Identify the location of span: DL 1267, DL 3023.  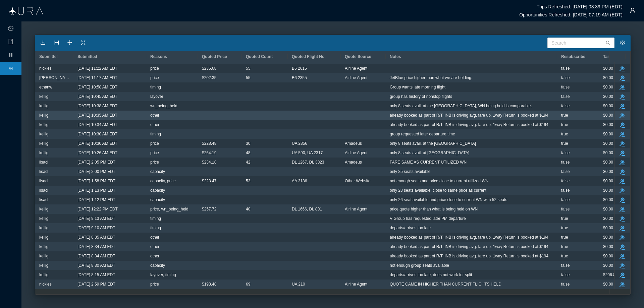
(308, 162).